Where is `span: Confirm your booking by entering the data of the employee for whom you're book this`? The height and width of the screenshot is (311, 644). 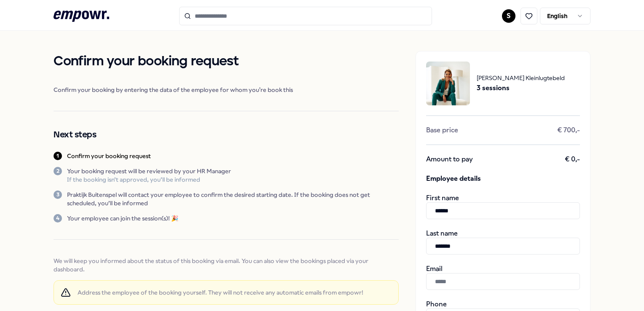 span: Confirm your booking by entering the data of the employee for whom you're book this is located at coordinates (226, 90).